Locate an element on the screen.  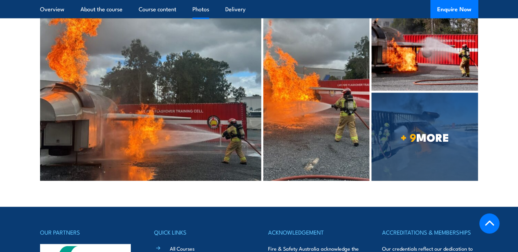
img: FSA LF Aviation – 02 is located at coordinates (424, 47).